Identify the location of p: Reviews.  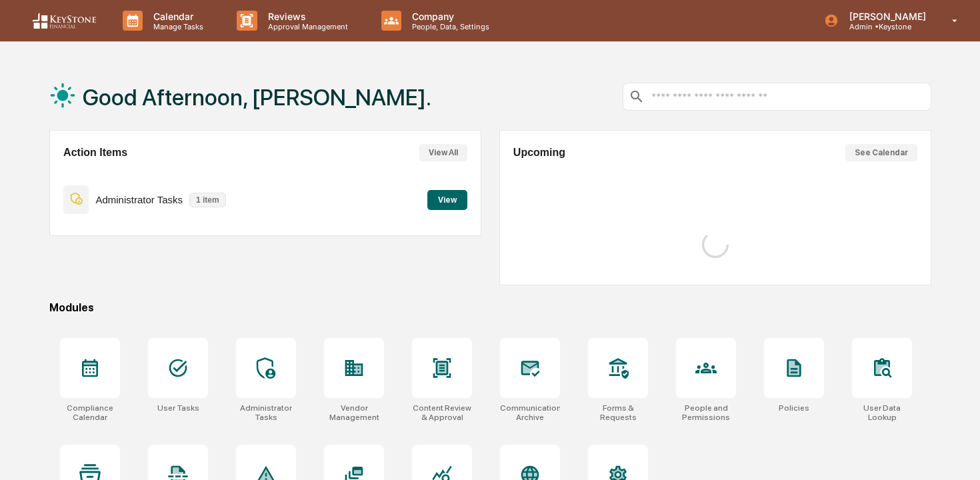
(306, 16).